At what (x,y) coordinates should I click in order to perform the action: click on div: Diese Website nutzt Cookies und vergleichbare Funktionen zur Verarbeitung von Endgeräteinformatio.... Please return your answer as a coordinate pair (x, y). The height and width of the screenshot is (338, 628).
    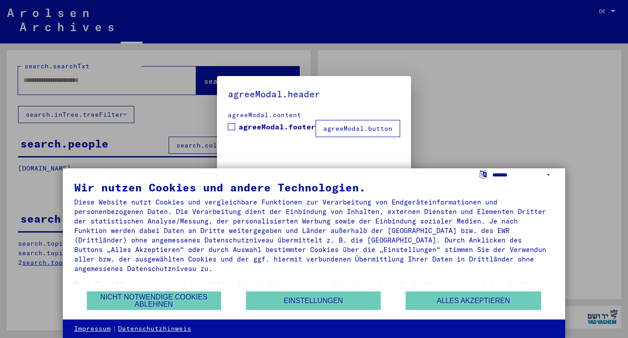
    Looking at the image, I should click on (314, 235).